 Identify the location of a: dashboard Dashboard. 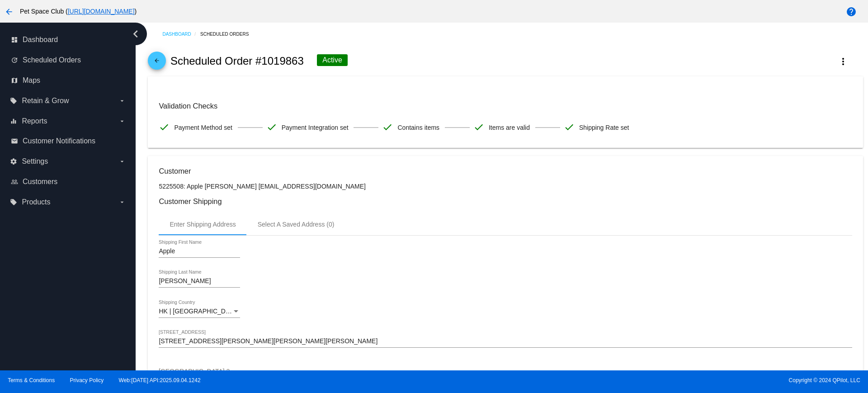
(68, 40).